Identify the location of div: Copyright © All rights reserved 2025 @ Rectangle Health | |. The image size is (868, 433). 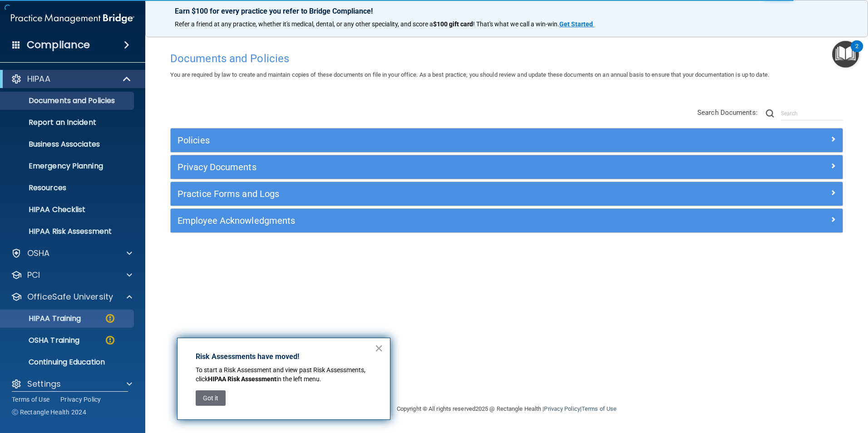
(507, 409).